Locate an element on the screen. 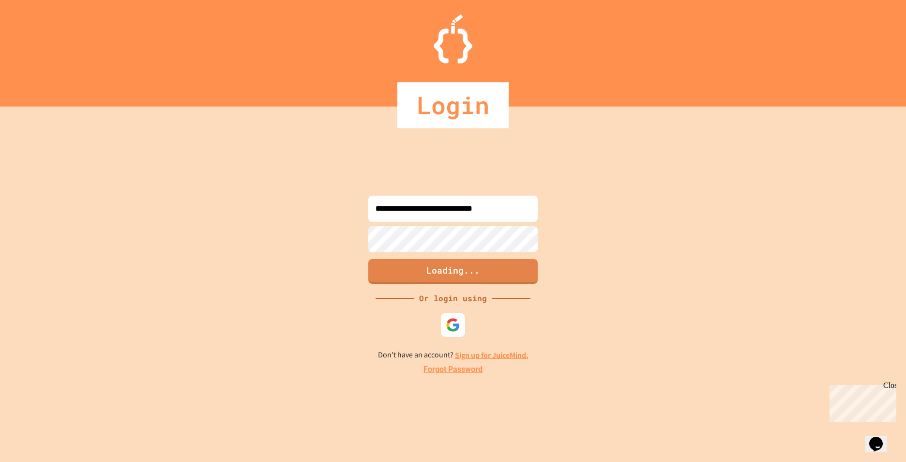  img: Logo.svg is located at coordinates (453, 39).